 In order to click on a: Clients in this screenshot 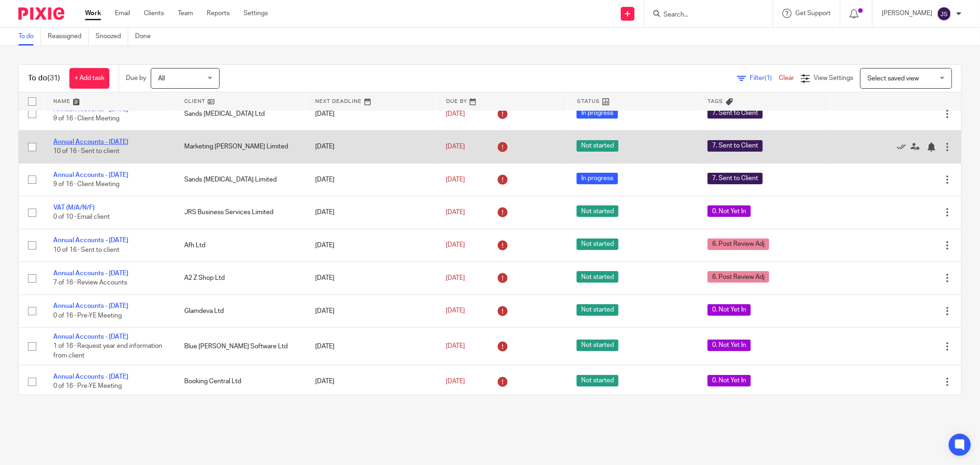, I will do `click(154, 13)`.